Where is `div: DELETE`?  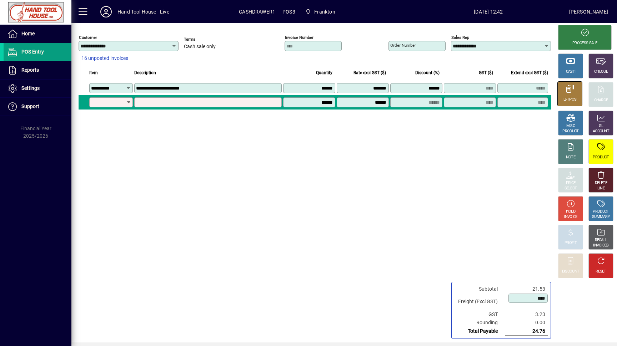
div: DELETE is located at coordinates (601, 183).